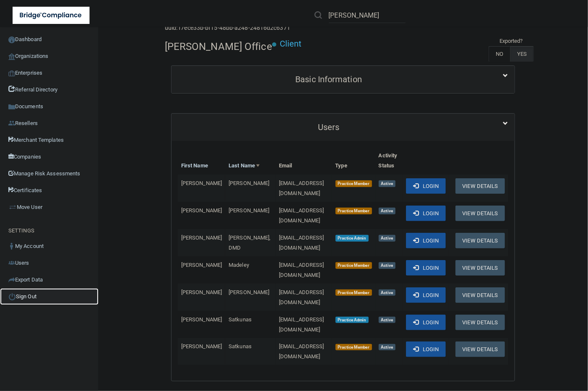  I want to click on img: ic_power_dark.7ecde6b1.png, so click(12, 297).